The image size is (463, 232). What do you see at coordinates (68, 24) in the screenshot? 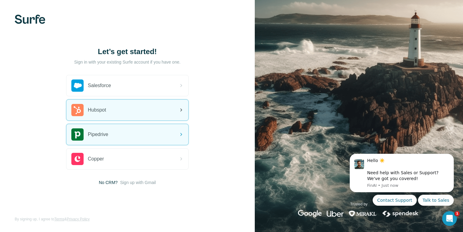
I see `div: Message content` at bounding box center [68, 24].